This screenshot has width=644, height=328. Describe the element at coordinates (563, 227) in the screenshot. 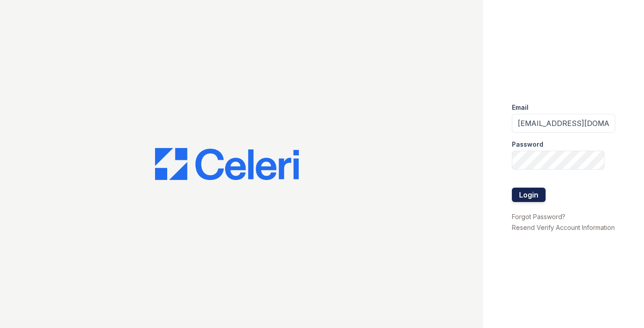

I see `a: Resend Verify Account Information` at that location.